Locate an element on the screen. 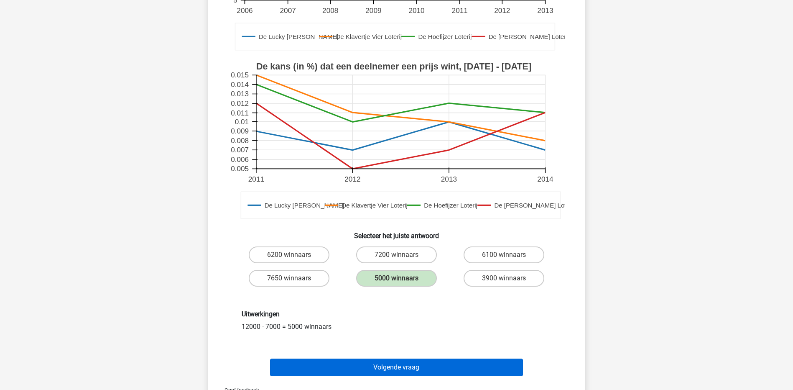 This screenshot has width=793, height=390. text: 2007 is located at coordinates (288, 10).